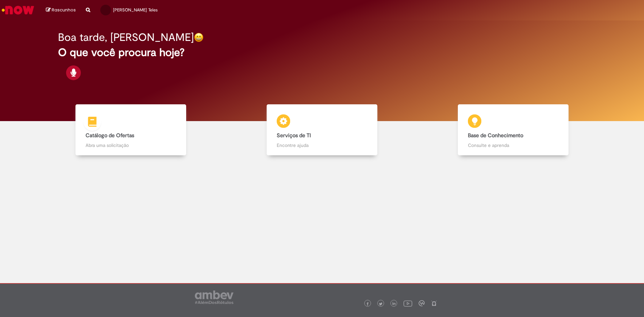 This screenshot has width=644, height=317. Describe the element at coordinates (109, 135) in the screenshot. I see `b: Catálogo de Ofertas` at that location.